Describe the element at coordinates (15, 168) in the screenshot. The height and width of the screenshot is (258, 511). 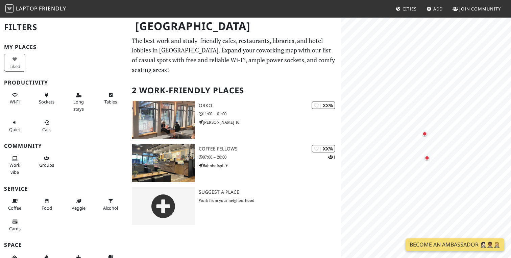
I see `span: People working` at that location.